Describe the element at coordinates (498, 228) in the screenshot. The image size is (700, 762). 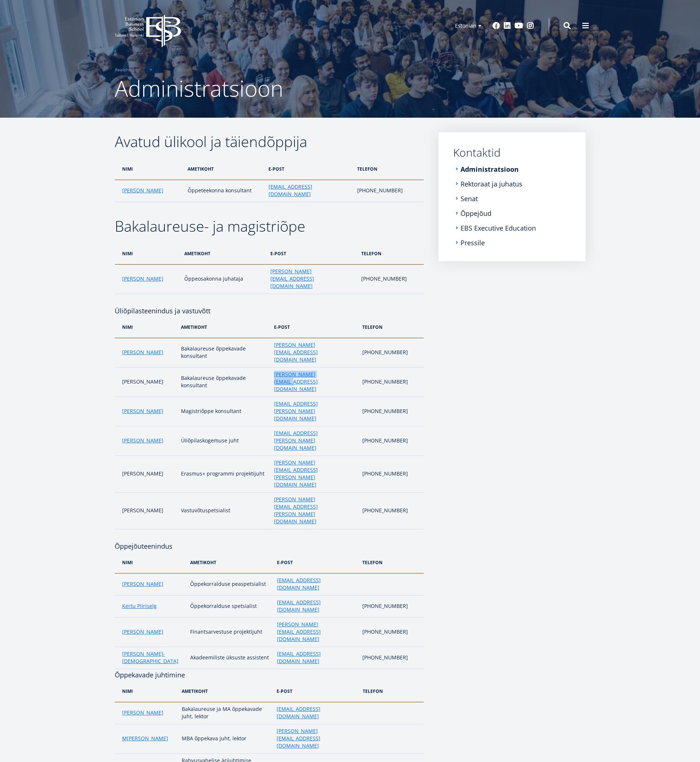
I see `a: EBS Executive Education` at that location.